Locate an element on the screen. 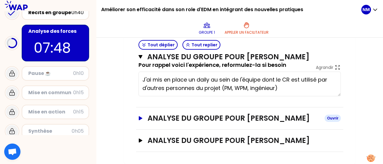  button: NM is located at coordinates (370, 10).